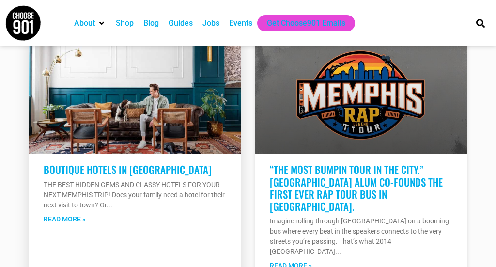 The image size is (496, 267). I want to click on div: Blog, so click(151, 23).